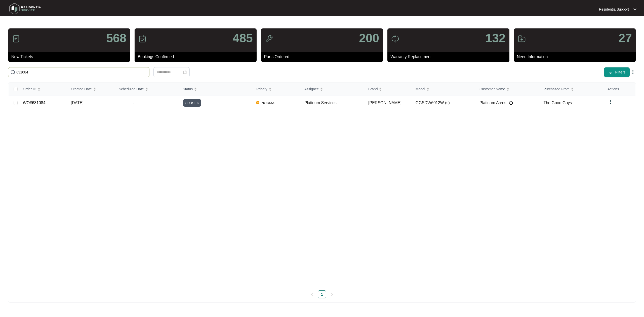 The width and height of the screenshot is (644, 317). I want to click on th: Created Date, so click(90, 89).